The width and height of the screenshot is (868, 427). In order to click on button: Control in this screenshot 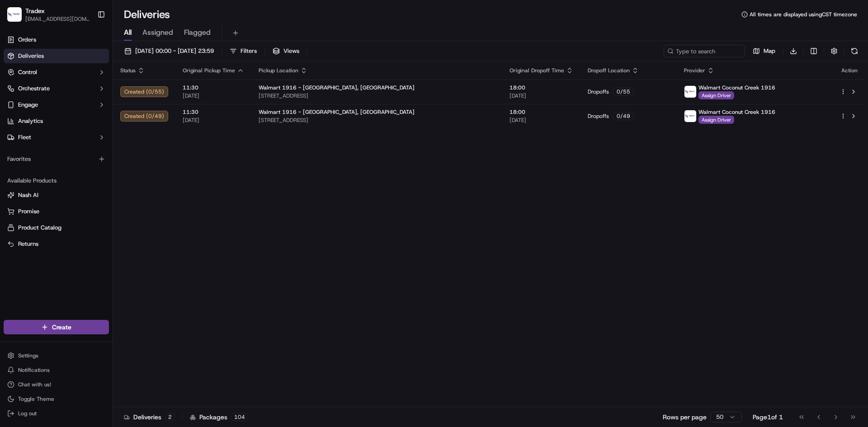, I will do `click(56, 72)`.